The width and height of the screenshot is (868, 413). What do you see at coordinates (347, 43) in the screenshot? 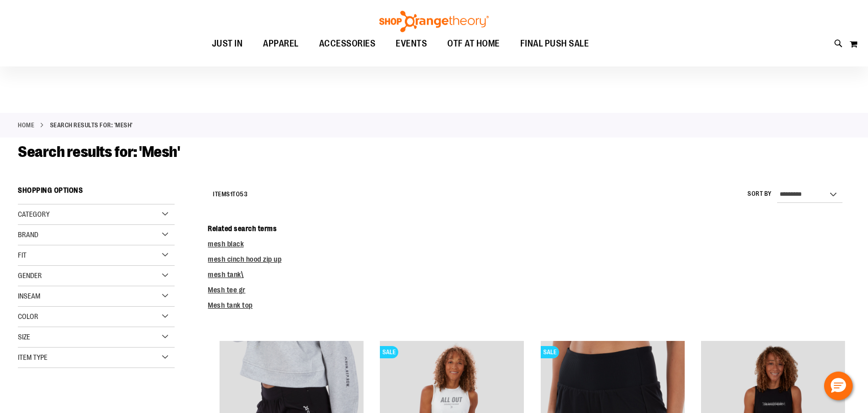
I see `span: ACCESSORIES` at bounding box center [347, 43].